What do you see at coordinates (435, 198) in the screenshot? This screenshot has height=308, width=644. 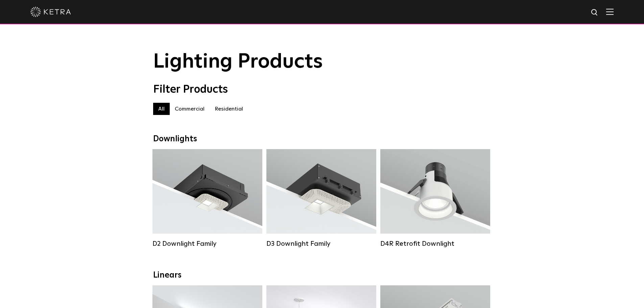 I see `a: D4R Retrofit Downlight Lumen Output:800Colors:White / BlackBeam Angles:15° / 25° / 40° / 60°Watta...` at bounding box center [435, 198].